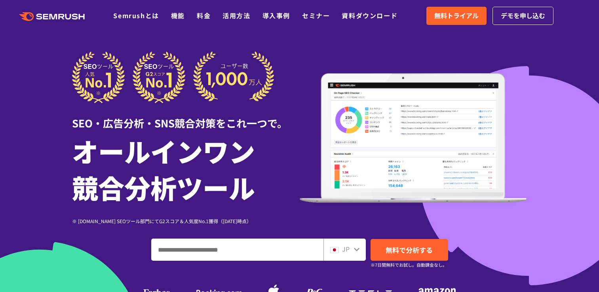  I want to click on span: 無料で分析する, so click(409, 250).